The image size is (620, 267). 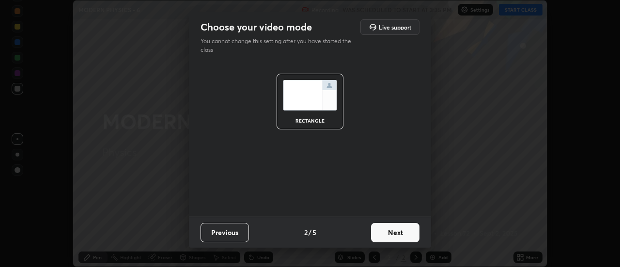 What do you see at coordinates (396, 233) in the screenshot?
I see `button: Next` at bounding box center [396, 233].